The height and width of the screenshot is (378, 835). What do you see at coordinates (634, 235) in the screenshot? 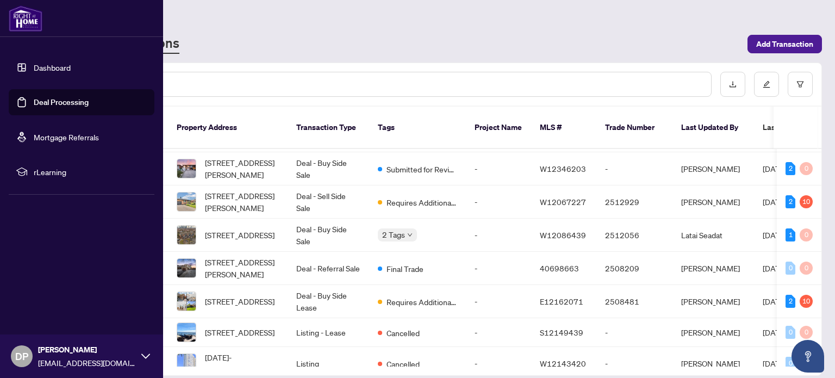
I see `td: 2512056` at bounding box center [634, 235].